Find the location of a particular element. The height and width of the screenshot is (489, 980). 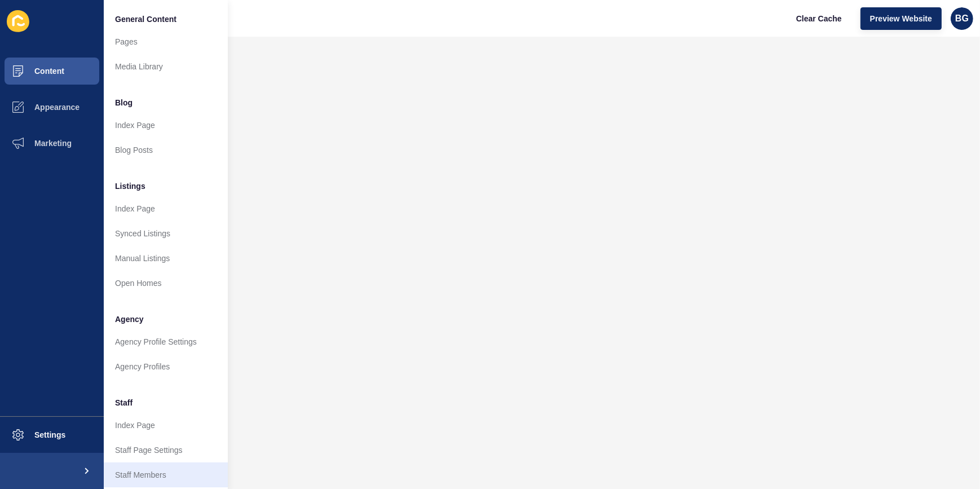

span: Clear Cache is located at coordinates (819, 18).